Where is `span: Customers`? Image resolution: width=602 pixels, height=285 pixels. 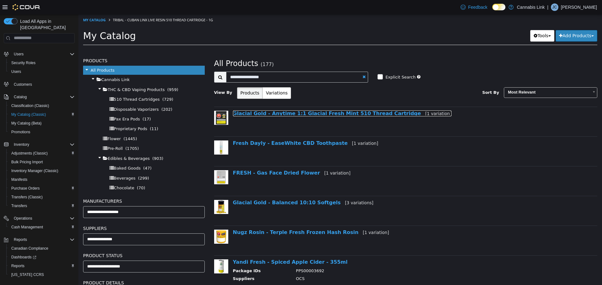 span: Customers is located at coordinates (43, 84).